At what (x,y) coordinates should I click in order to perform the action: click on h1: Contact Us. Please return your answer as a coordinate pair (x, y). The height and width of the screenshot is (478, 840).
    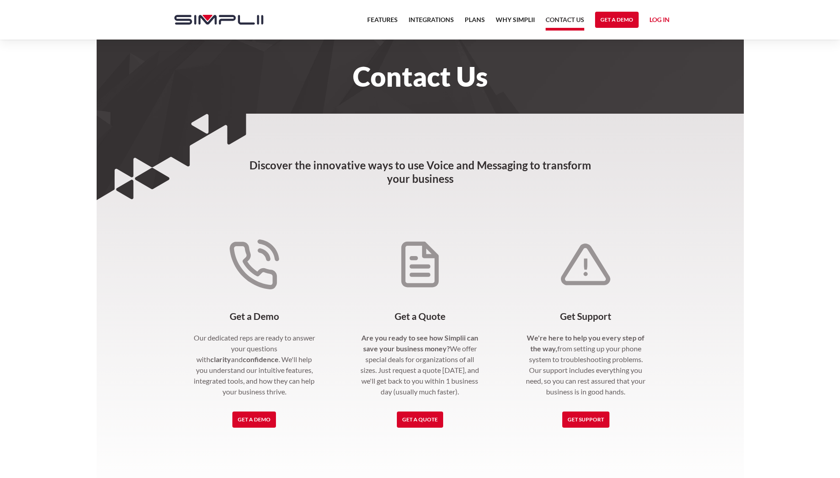
    Looking at the image, I should click on (420, 76).